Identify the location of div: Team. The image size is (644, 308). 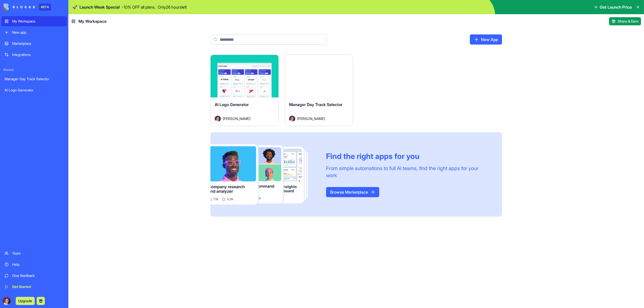
(38, 253).